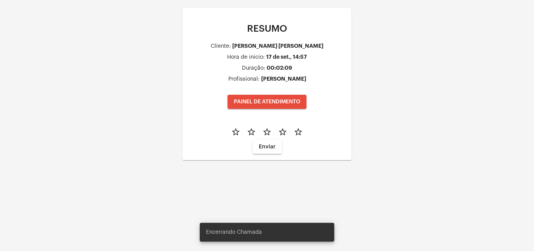  Describe the element at coordinates (267, 147) in the screenshot. I see `button: Enviar` at that location.